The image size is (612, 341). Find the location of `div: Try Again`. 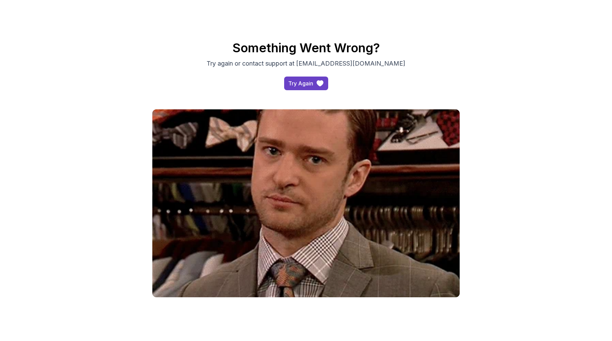

div: Try Again is located at coordinates (301, 83).